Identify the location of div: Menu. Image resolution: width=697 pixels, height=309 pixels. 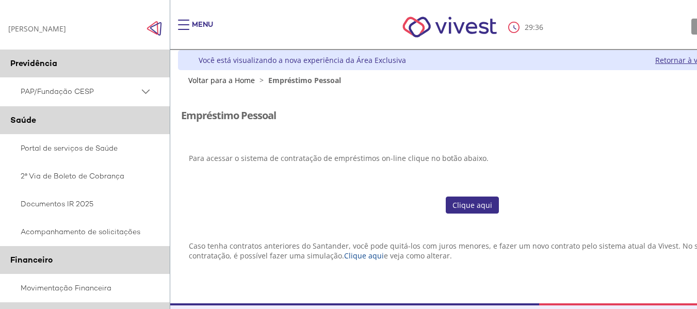
(202, 30).